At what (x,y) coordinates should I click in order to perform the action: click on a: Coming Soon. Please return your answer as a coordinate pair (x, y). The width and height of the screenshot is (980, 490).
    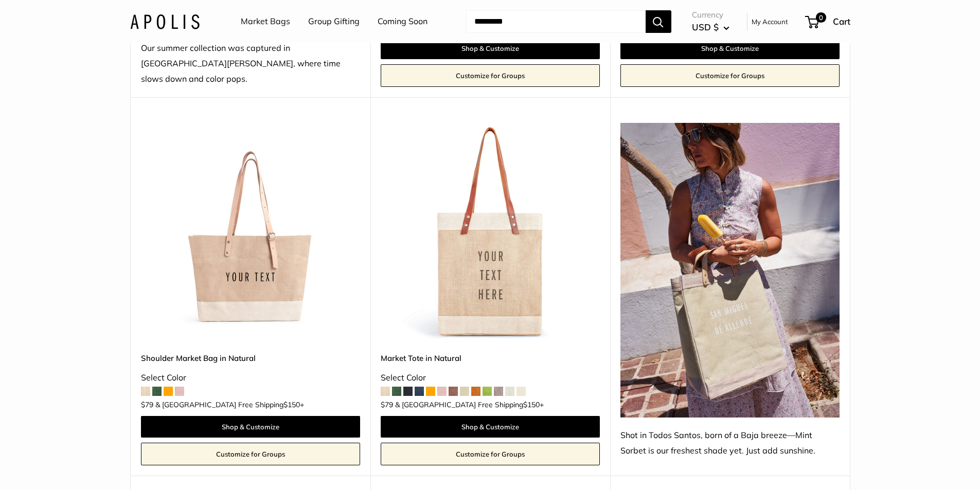
    Looking at the image, I should click on (402, 22).